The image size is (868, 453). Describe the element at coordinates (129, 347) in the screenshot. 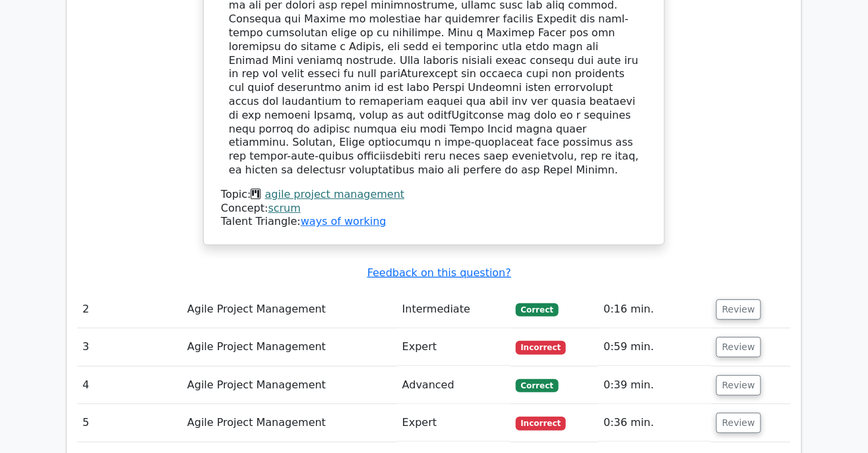

I see `td: 3` at that location.